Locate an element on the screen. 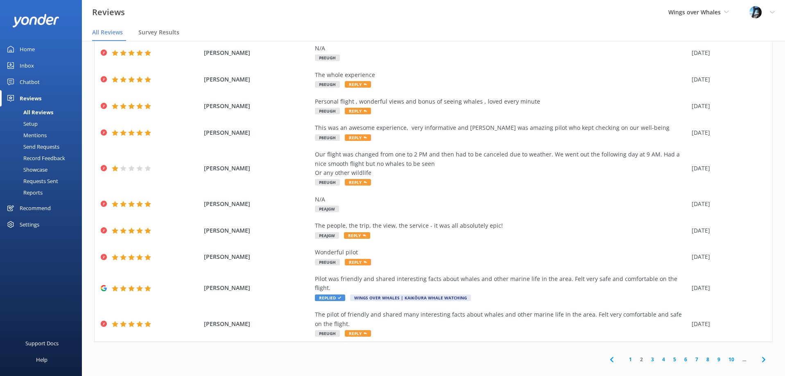  div: Reports is located at coordinates (24, 192).